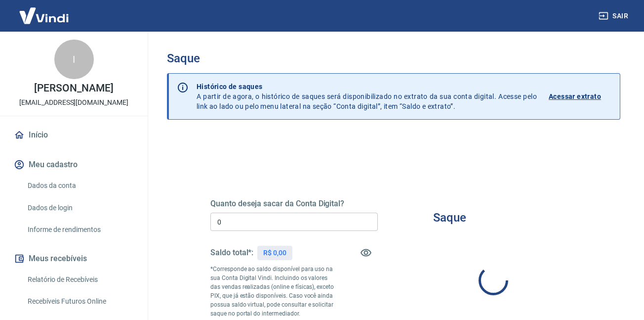 The height and width of the screenshot is (320, 644). Describe the element at coordinates (80, 301) in the screenshot. I see `a: Recebíveis Futuros Online` at that location.